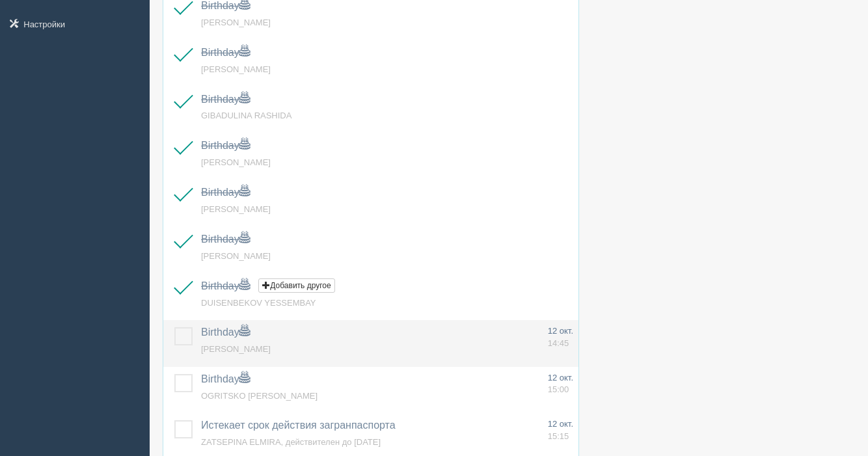  I want to click on span: 14:45, so click(558, 342).